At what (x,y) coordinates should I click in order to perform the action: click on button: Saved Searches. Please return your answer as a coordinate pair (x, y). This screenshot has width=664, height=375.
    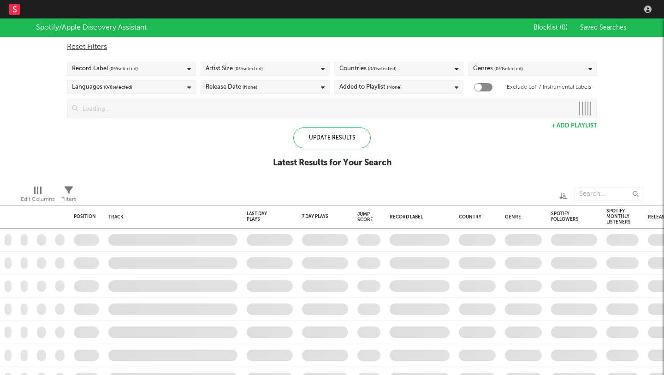
    Looking at the image, I should click on (603, 28).